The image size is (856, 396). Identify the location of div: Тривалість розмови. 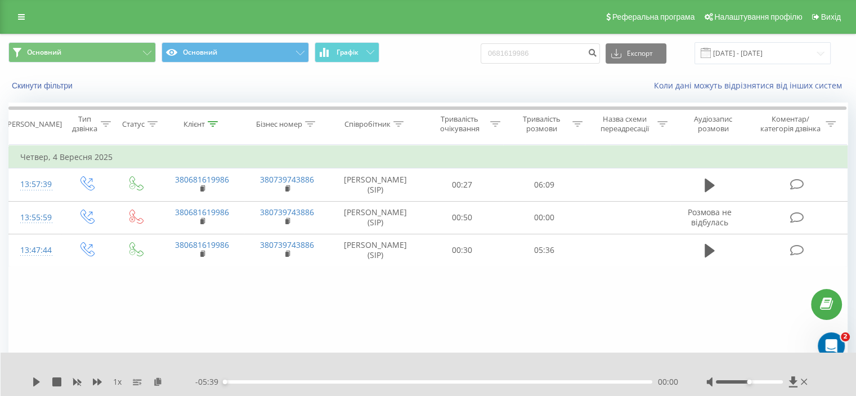
(541, 124).